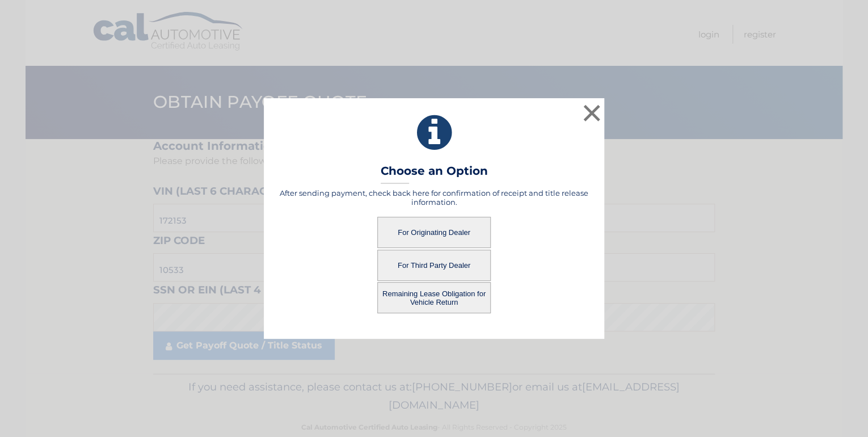 The height and width of the screenshot is (437, 868). I want to click on button: Remaining Lease Obligation for Vehicle Return, so click(434, 298).